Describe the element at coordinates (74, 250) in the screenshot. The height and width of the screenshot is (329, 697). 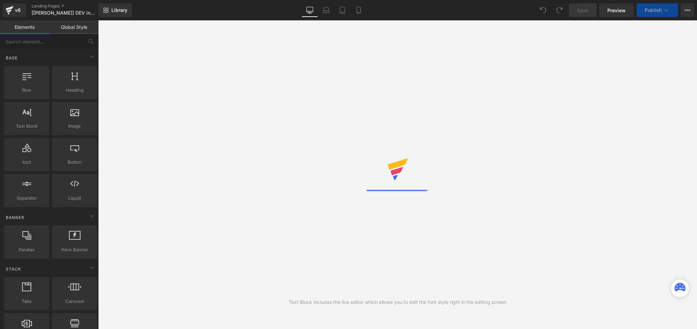
I see `span: Hero Banner` at that location.